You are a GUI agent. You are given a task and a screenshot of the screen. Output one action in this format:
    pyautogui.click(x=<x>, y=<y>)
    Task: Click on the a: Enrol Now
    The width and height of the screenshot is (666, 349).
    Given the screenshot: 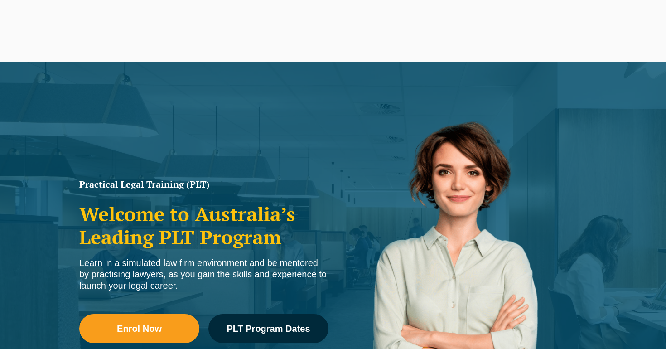 What is the action you would take?
    pyautogui.click(x=139, y=329)
    